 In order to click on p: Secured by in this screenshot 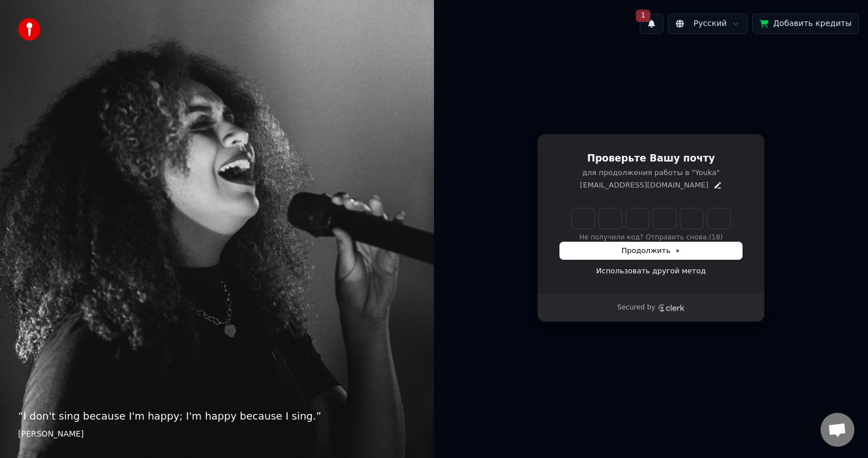, I will do `click(635, 308)`.